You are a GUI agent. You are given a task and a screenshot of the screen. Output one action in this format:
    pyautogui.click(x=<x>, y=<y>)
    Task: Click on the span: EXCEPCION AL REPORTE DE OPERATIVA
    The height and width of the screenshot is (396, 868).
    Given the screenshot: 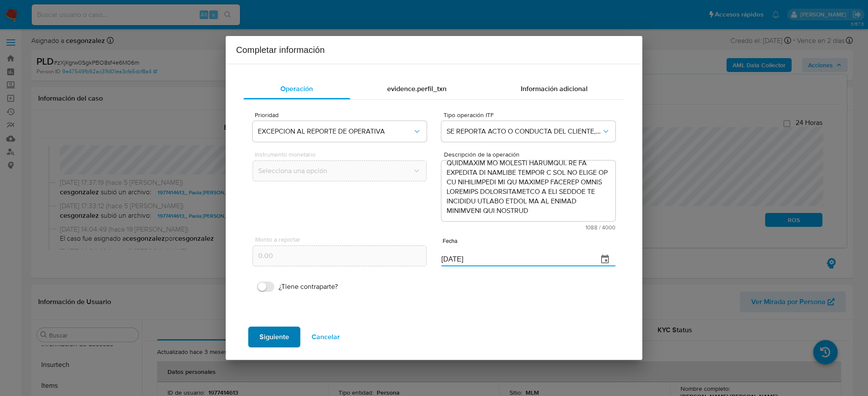 What is the action you would take?
    pyautogui.click(x=335, y=131)
    